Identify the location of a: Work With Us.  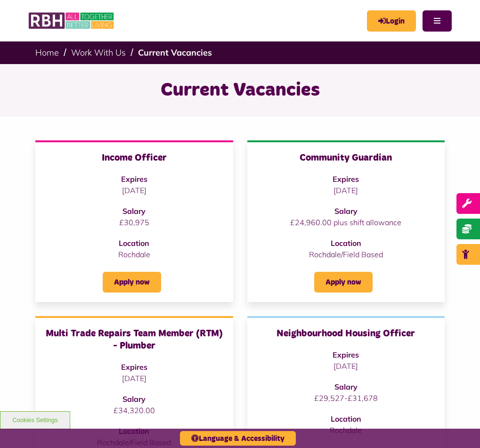
(98, 52).